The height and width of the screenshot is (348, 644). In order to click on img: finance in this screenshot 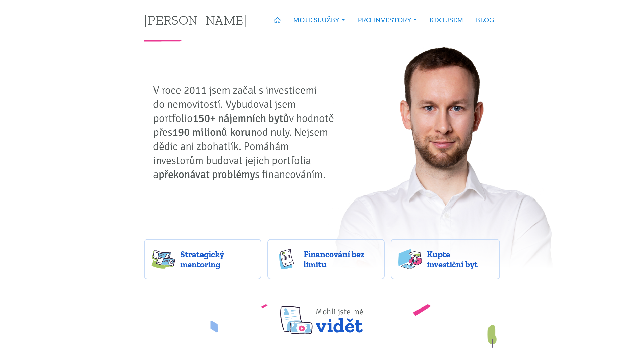, I will do `click(287, 259)`.